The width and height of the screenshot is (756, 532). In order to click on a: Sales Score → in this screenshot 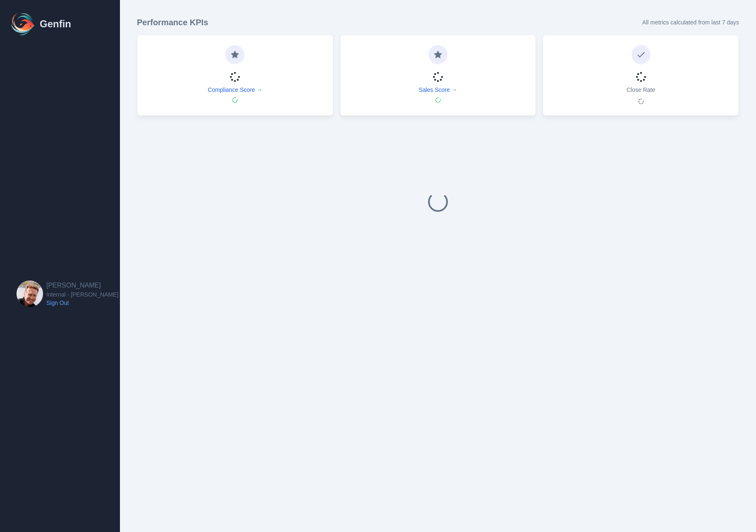, I will do `click(438, 90)`.